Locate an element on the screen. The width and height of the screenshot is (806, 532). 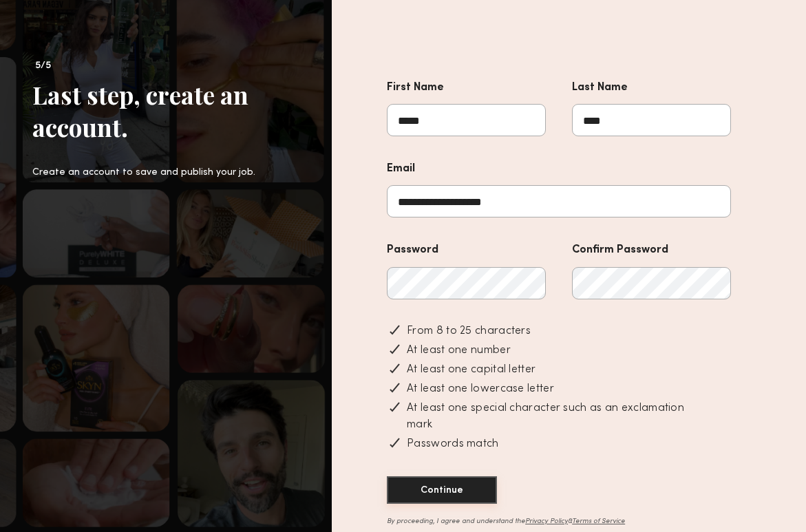
input: Last Name is located at coordinates (651, 120).